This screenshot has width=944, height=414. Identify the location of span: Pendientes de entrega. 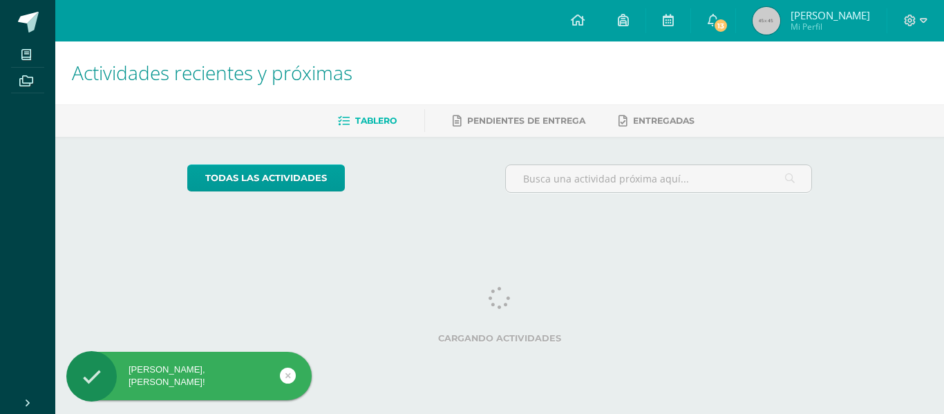
(526, 120).